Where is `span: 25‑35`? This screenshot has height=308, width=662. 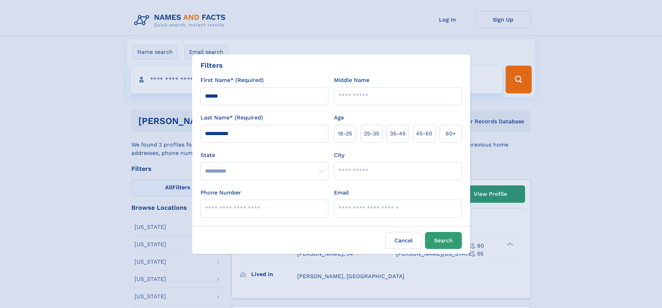 span: 25‑35 is located at coordinates (372, 134).